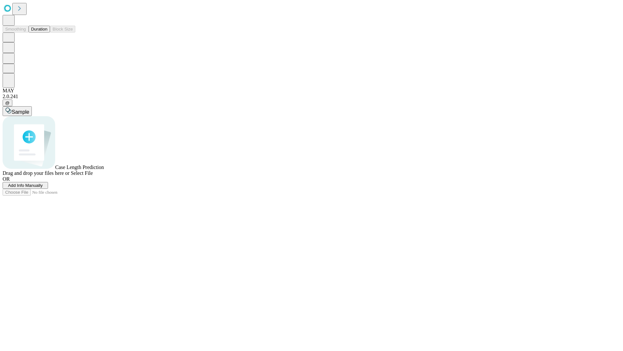  Describe the element at coordinates (16, 29) in the screenshot. I see `button: Smoothing` at that location.